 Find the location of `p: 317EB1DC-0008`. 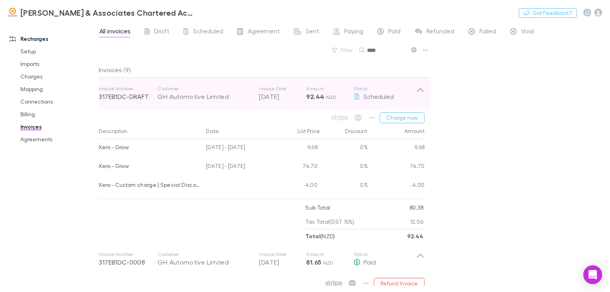

p: 317EB1DC-0008 is located at coordinates (128, 262).